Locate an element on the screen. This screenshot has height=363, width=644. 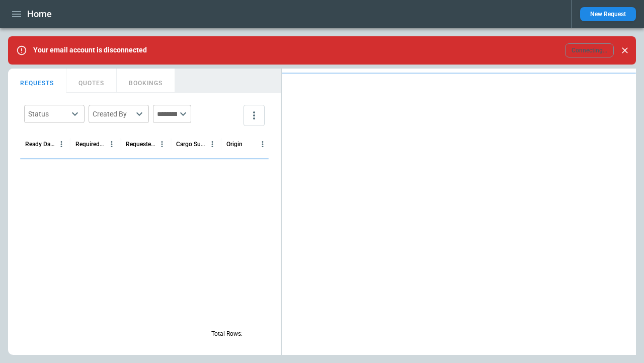
div: dismiss is located at coordinates (625, 50).